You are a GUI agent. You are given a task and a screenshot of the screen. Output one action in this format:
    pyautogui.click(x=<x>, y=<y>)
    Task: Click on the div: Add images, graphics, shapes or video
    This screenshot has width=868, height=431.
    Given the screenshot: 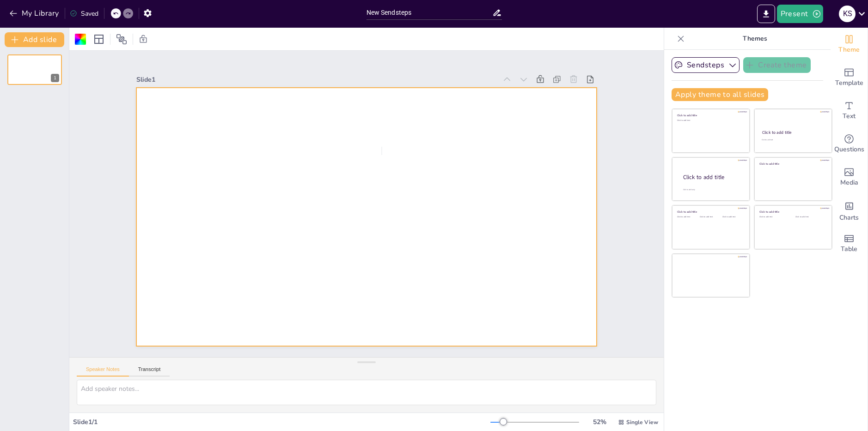 What is the action you would take?
    pyautogui.click(x=849, y=177)
    